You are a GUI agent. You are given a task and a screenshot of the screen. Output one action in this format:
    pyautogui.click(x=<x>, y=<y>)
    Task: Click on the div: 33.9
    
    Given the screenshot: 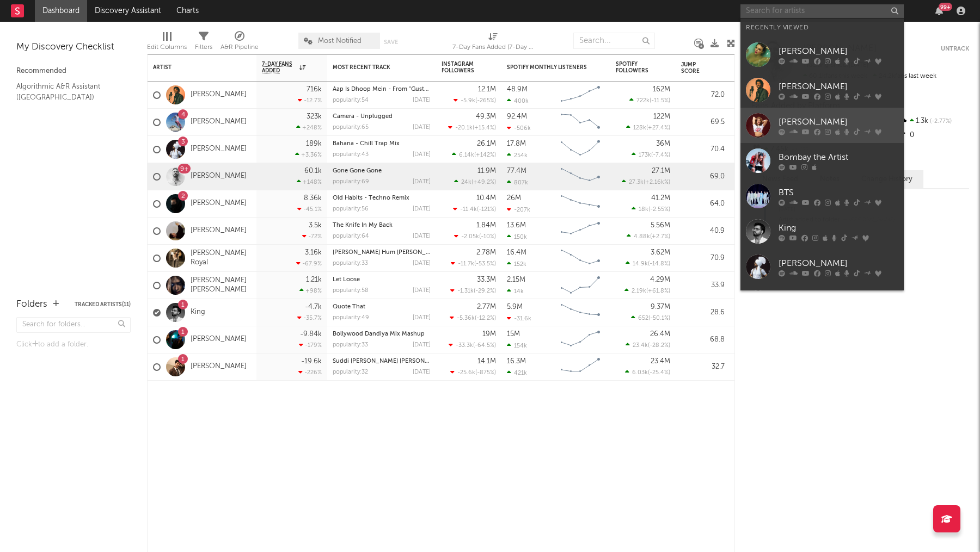 What is the action you would take?
    pyautogui.click(x=703, y=286)
    